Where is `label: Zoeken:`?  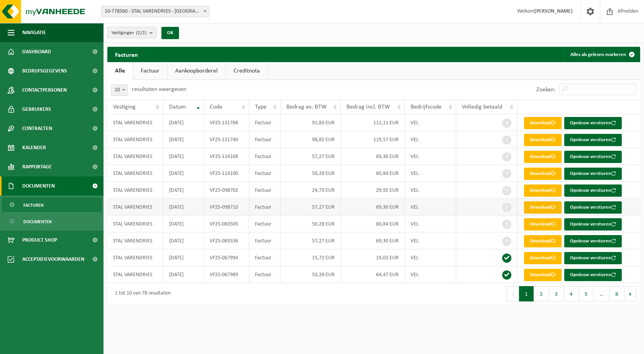 label: Zoeken: is located at coordinates (546, 90).